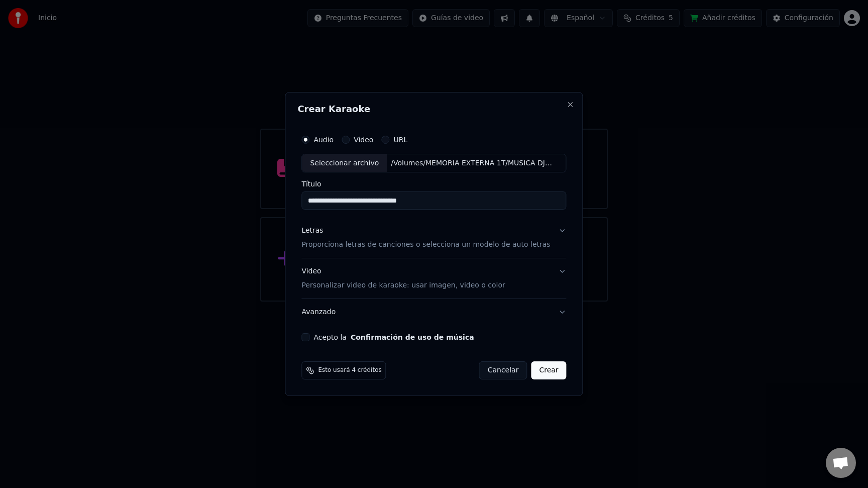 The height and width of the screenshot is (488, 868). I want to click on div: Seleccionar archivo, so click(344, 164).